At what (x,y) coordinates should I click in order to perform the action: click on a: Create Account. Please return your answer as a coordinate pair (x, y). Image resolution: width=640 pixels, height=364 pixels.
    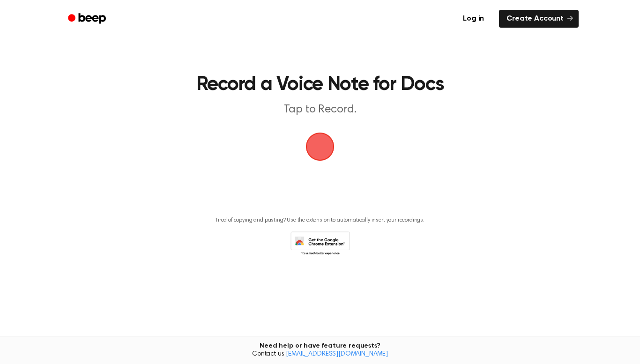
    Looking at the image, I should click on (539, 19).